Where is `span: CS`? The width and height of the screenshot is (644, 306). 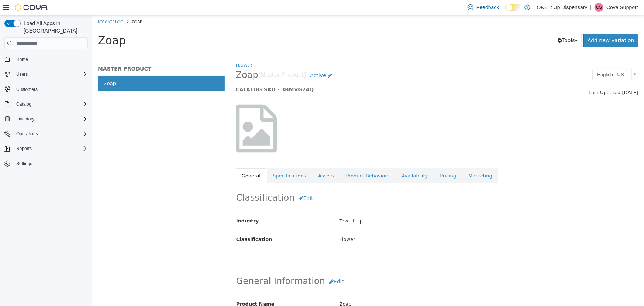
span: CS is located at coordinates (599, 7).